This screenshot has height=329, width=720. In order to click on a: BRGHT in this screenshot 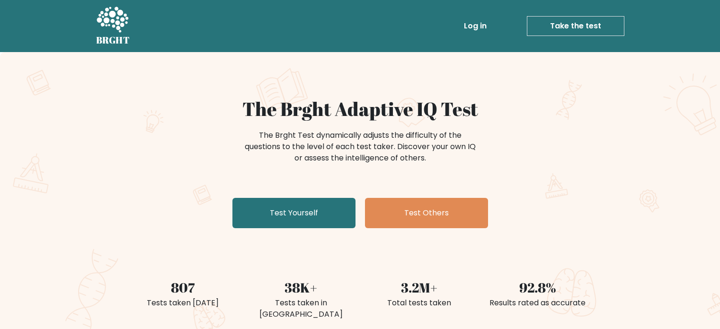, I will do `click(113, 26)`.